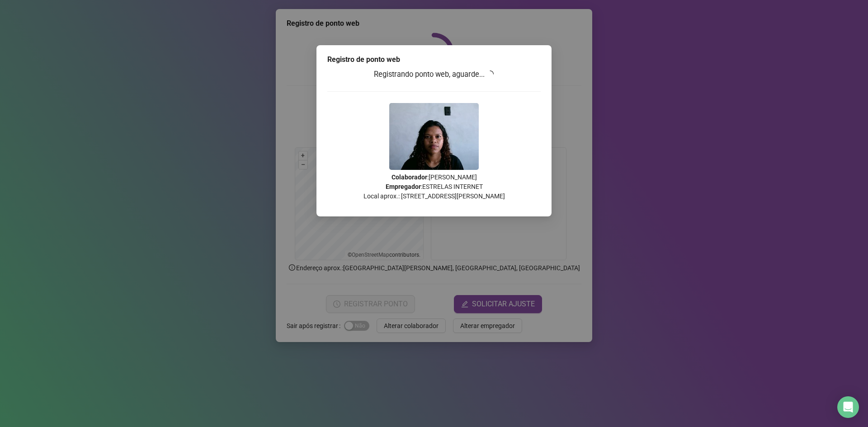 The image size is (868, 427). What do you see at coordinates (848, 407) in the screenshot?
I see `div: Open Intercom Messenger` at bounding box center [848, 407].